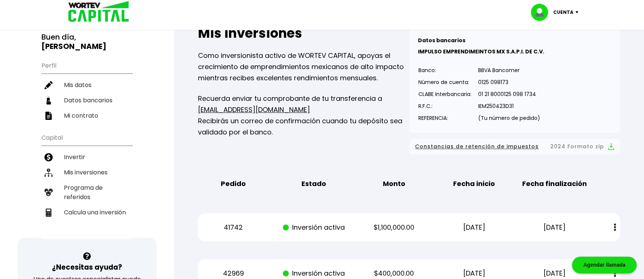  Describe the element at coordinates (233, 184) in the screenshot. I see `b: Pedido` at that location.